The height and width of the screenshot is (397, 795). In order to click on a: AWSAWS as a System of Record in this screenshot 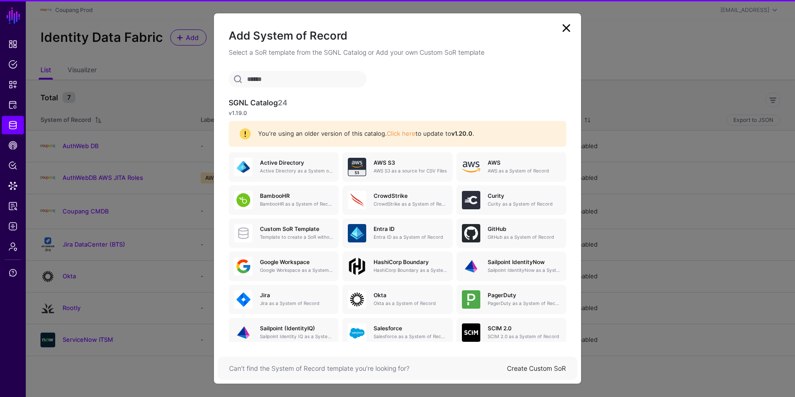, I will do `click(511, 167)`.